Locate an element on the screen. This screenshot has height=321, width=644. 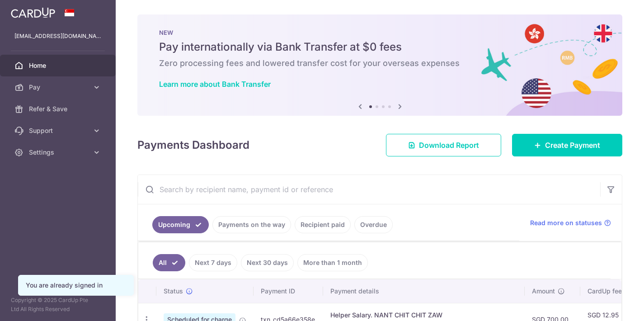
th: Payment details is located at coordinates (424, 291).